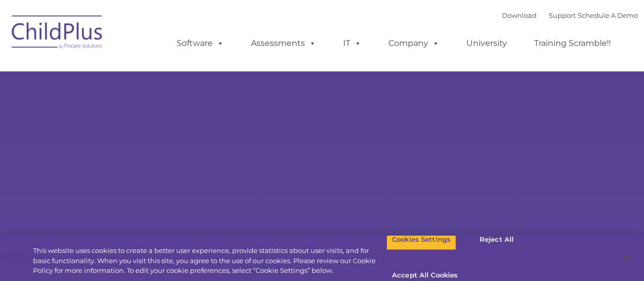 The height and width of the screenshot is (281, 644). What do you see at coordinates (200, 44) in the screenshot?
I see `a: Software` at bounding box center [200, 44].